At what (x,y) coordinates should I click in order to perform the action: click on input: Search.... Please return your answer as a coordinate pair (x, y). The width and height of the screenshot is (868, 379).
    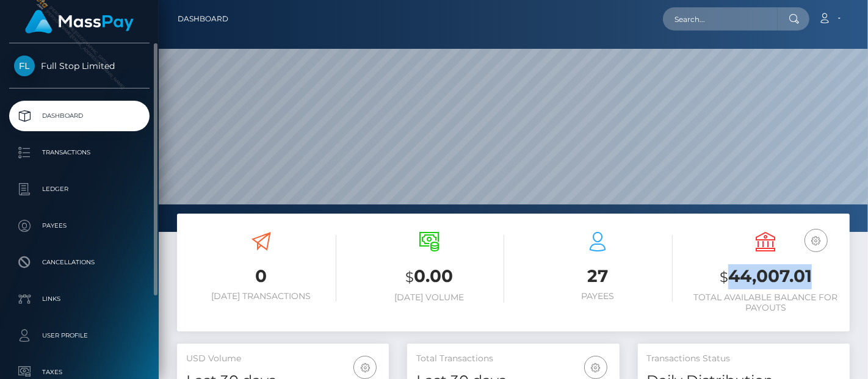
    Looking at the image, I should click on (720, 19).